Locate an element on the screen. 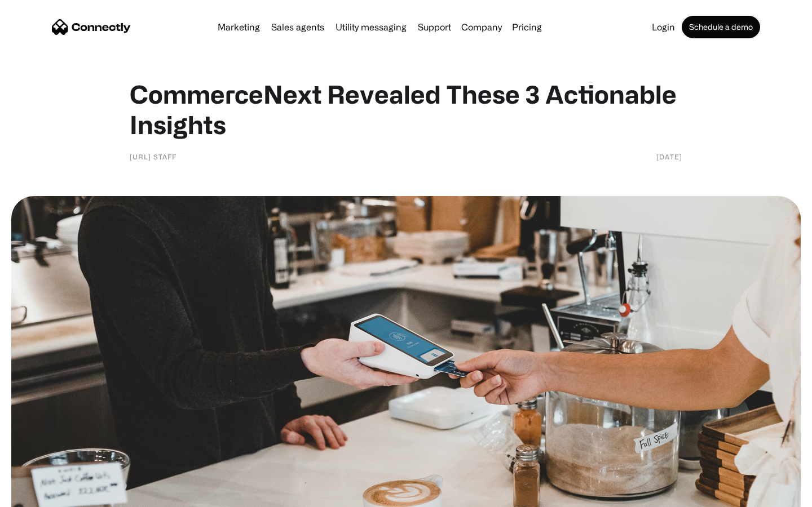  a: Marketing is located at coordinates (238, 27).